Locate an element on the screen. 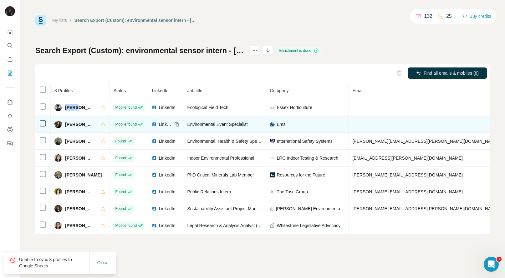  span: Ecological Field Tech is located at coordinates (207, 108).